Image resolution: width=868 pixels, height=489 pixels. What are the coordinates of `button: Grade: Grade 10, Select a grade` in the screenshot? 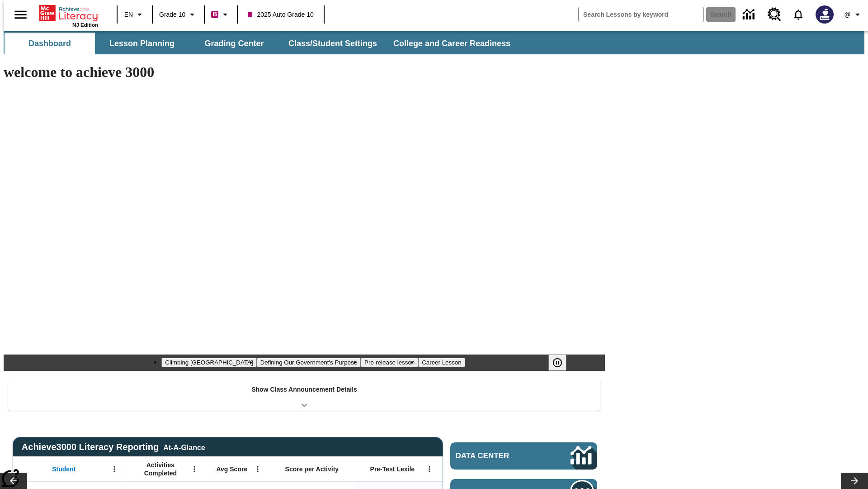 It's located at (178, 15).